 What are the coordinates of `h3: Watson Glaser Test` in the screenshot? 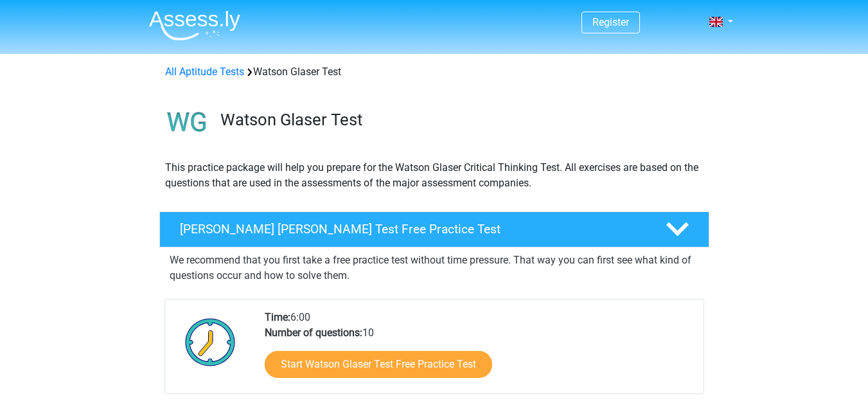 It's located at (460, 120).